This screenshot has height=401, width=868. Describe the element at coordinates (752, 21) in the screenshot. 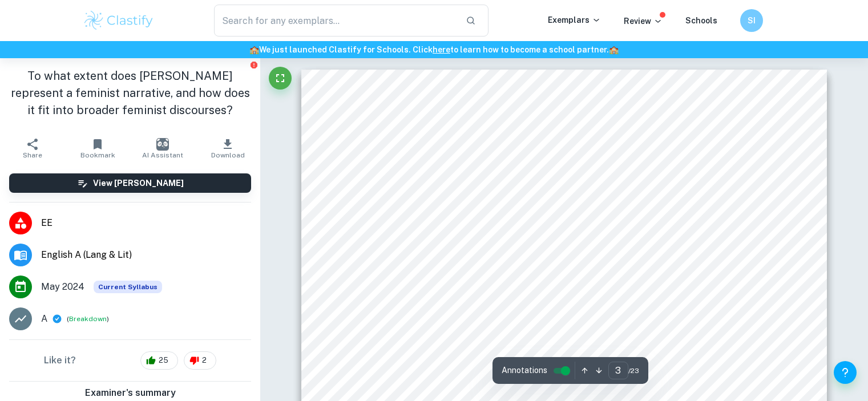

I see `button: SI` at that location.